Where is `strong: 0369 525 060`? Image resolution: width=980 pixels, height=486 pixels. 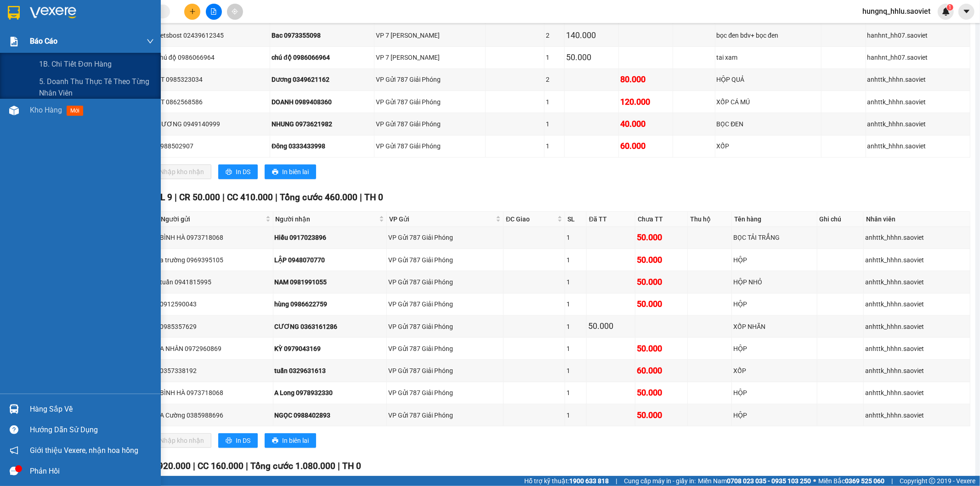 strong: 0369 525 060 is located at coordinates (865, 481).